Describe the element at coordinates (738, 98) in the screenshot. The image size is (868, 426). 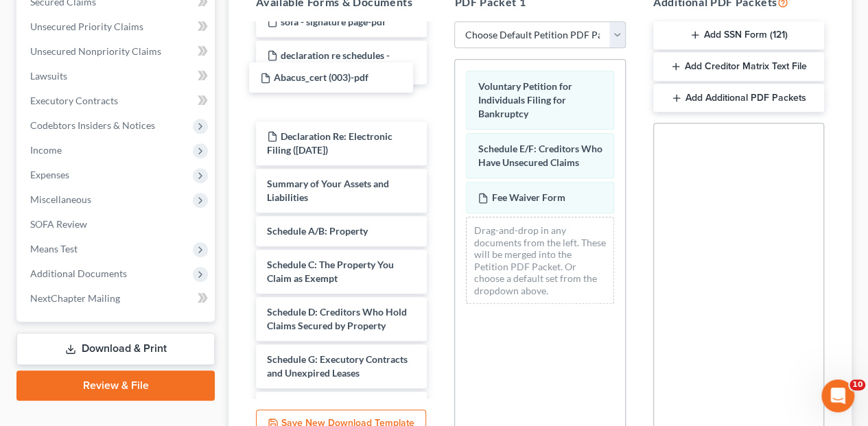
I see `button: Add Additional PDF Packets` at that location.